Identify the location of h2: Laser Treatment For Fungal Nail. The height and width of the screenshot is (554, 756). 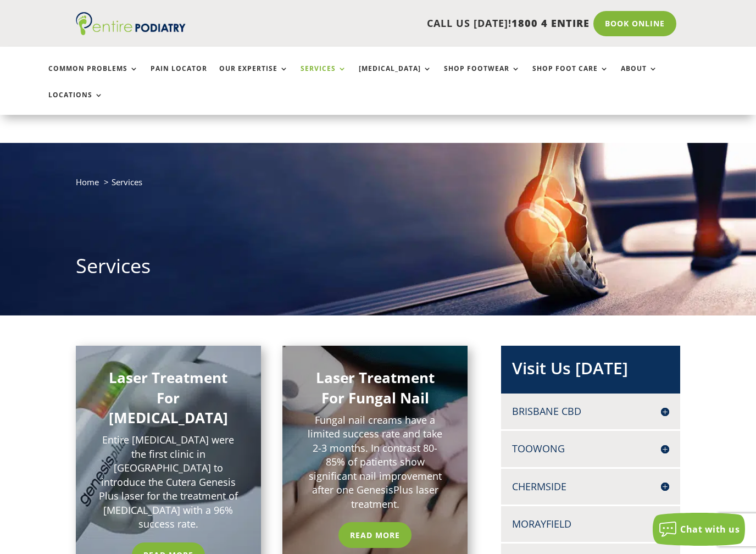
(375, 390).